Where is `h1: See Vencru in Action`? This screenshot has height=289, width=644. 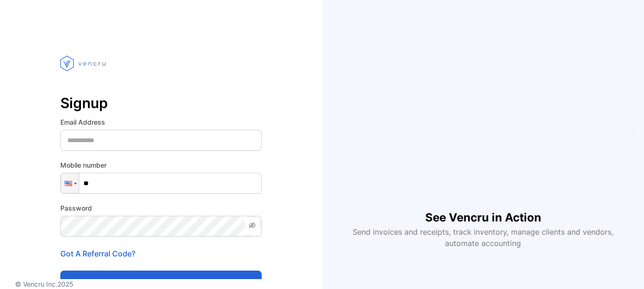 h1: See Vencru in Action is located at coordinates (483, 210).